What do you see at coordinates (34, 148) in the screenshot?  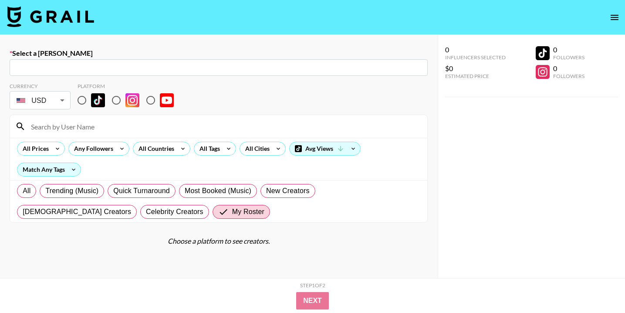 I see `div: All Prices` at bounding box center [34, 148].